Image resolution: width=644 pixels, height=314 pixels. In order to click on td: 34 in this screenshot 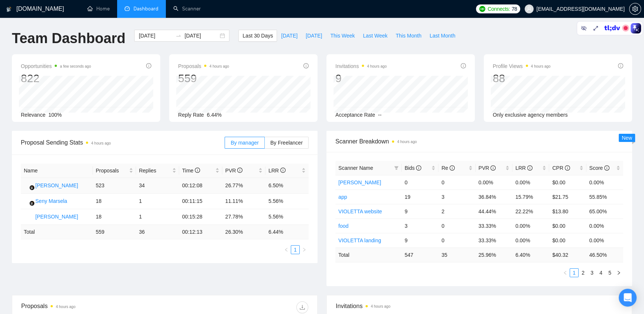, I will do `click(157, 186)`.